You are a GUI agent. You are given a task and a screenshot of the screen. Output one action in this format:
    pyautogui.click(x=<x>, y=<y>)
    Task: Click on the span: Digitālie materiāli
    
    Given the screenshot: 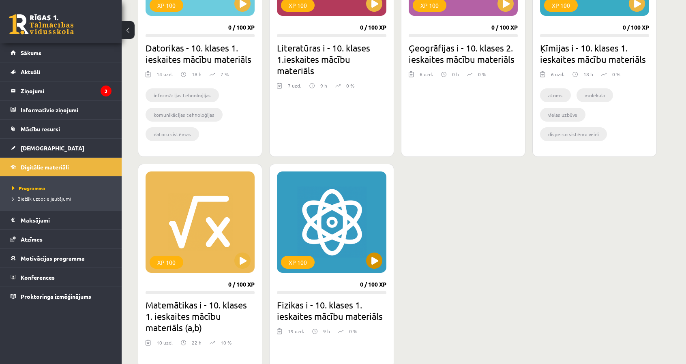 What is the action you would take?
    pyautogui.click(x=45, y=167)
    